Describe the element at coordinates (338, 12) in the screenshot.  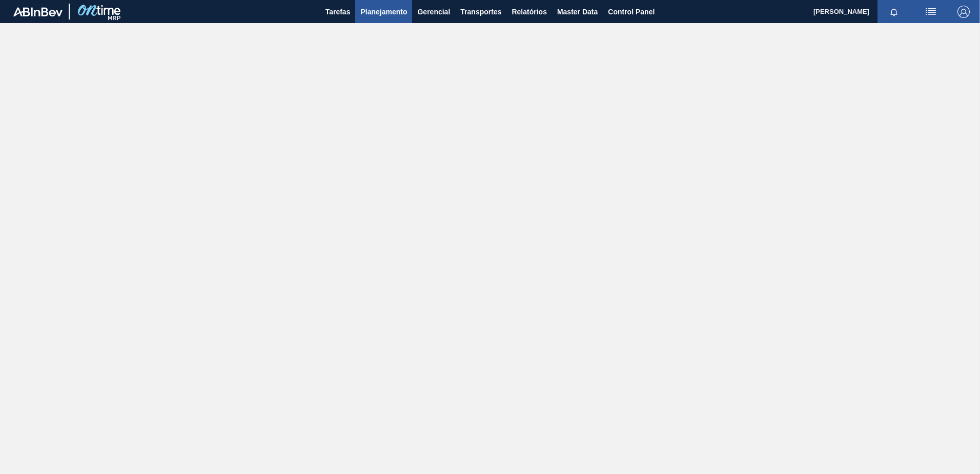
I see `span: Tarefas` at that location.